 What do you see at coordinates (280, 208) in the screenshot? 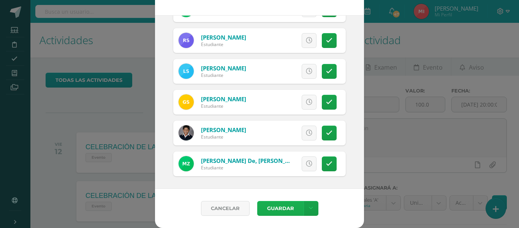
I see `button: Guardar` at bounding box center [280, 208].